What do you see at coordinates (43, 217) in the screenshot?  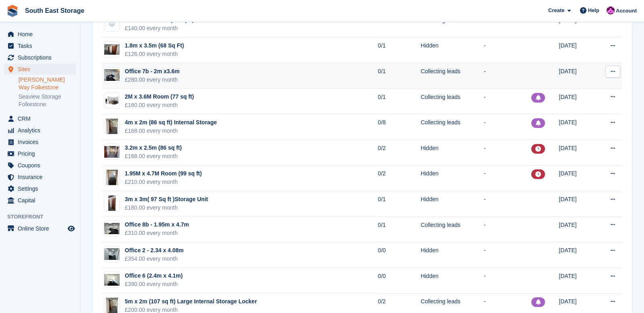 I see `span: Storefront` at bounding box center [43, 217].